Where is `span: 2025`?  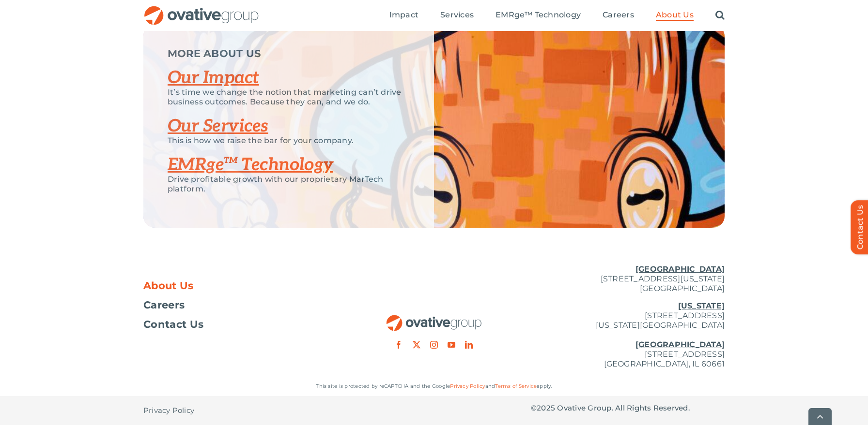
span: 2025 is located at coordinates (546, 408).